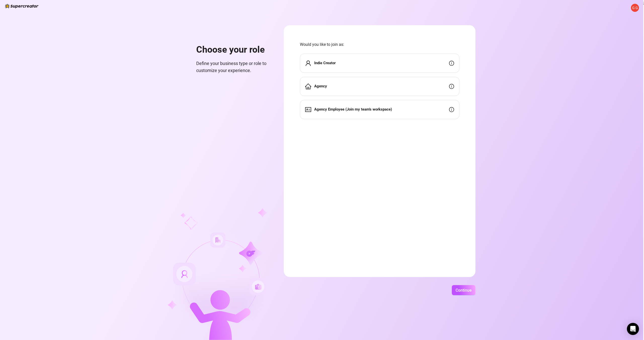 This screenshot has width=644, height=340. What do you see at coordinates (464, 290) in the screenshot?
I see `span: Continue` at bounding box center [464, 290].